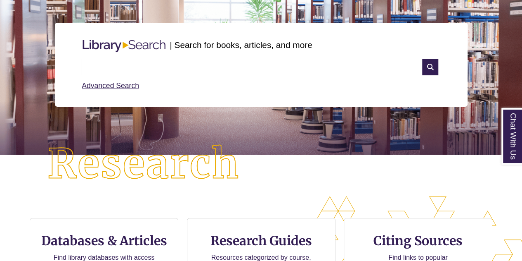 The height and width of the screenshot is (261, 522). What do you see at coordinates (110, 85) in the screenshot?
I see `a: Advanced Search` at bounding box center [110, 85].